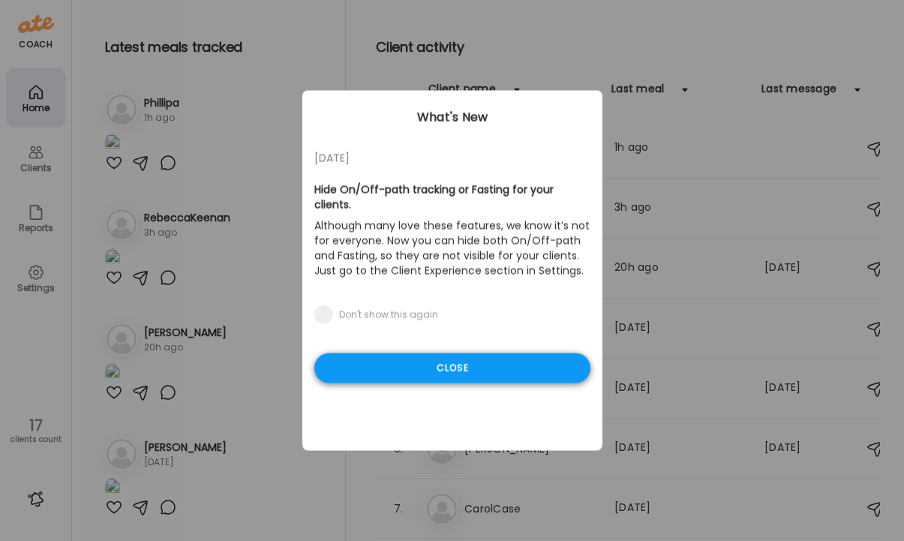  What do you see at coordinates (452, 248) in the screenshot?
I see `p: Although many love these features, we know it’s not for everyone. Now you can hide both On/Off-pa...` at bounding box center [452, 248].